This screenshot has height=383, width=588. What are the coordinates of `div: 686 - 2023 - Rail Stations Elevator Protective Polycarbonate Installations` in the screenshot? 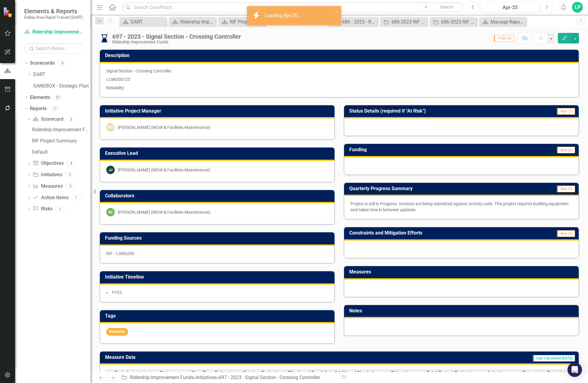 It's located at (359, 22).